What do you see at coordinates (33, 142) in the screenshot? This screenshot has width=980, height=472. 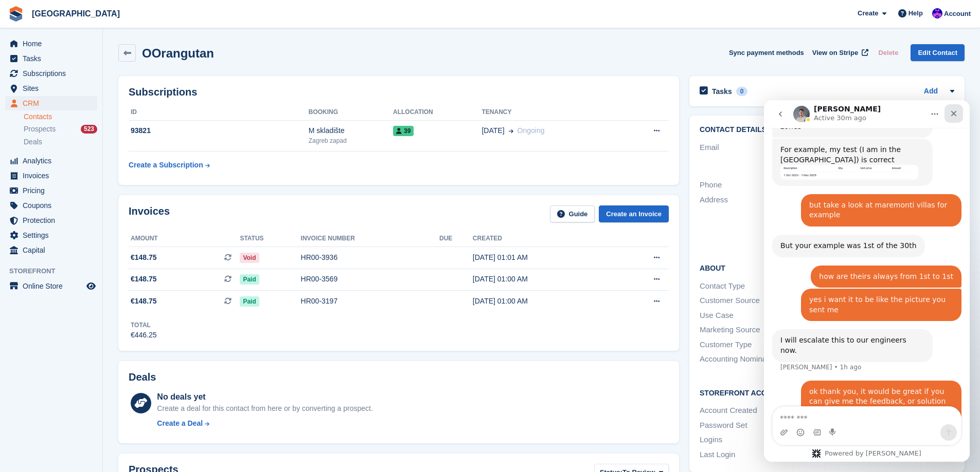 I see `span: Deals` at bounding box center [33, 142].